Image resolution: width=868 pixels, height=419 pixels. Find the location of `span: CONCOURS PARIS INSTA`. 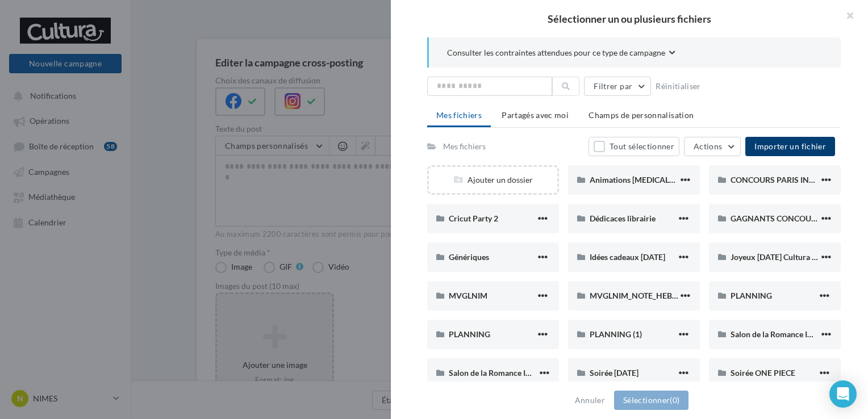

span: CONCOURS PARIS INSTA is located at coordinates (777, 179).